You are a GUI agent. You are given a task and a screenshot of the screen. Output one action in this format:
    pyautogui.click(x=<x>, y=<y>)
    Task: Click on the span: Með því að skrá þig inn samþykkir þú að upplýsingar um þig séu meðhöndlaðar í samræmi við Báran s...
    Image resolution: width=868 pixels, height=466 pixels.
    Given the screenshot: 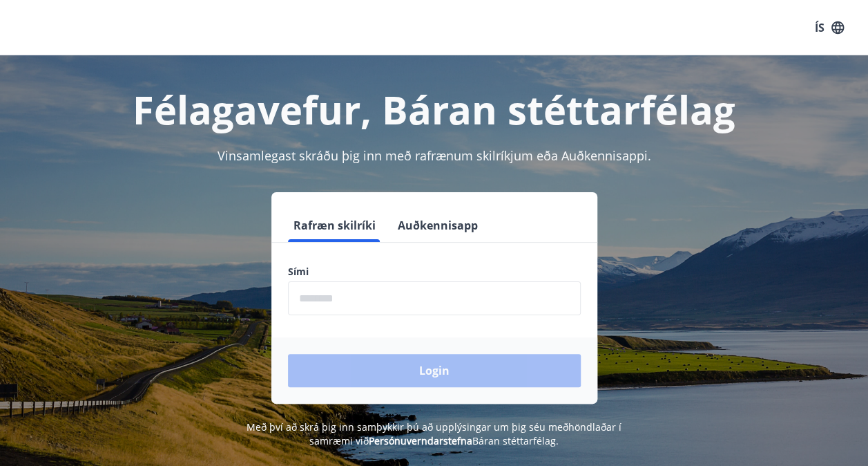 What is the action you would take?
    pyautogui.click(x=434, y=433)
    